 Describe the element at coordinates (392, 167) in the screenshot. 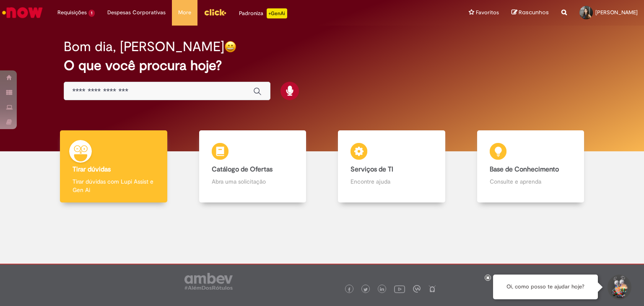

I see `a: Serviços de TI Encontre ajuda` at that location.